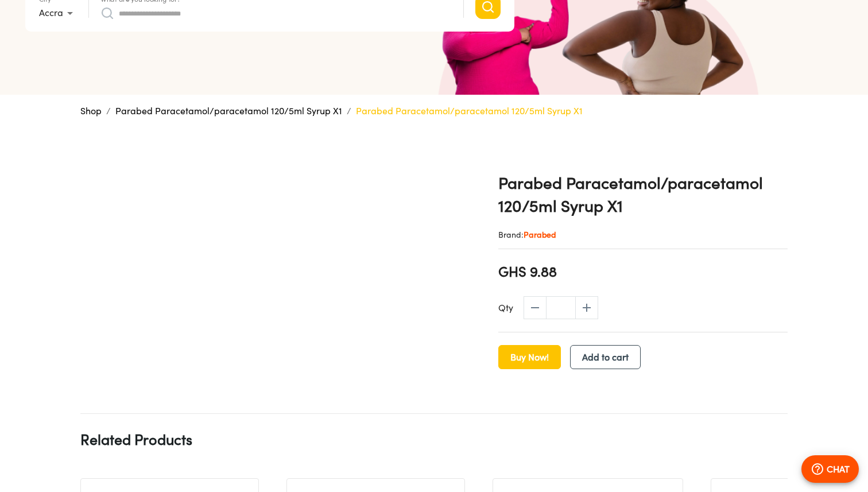  I want to click on a: Parabed Paracetamol/paracetamol 120/5ml Syrup X1, so click(228, 111).